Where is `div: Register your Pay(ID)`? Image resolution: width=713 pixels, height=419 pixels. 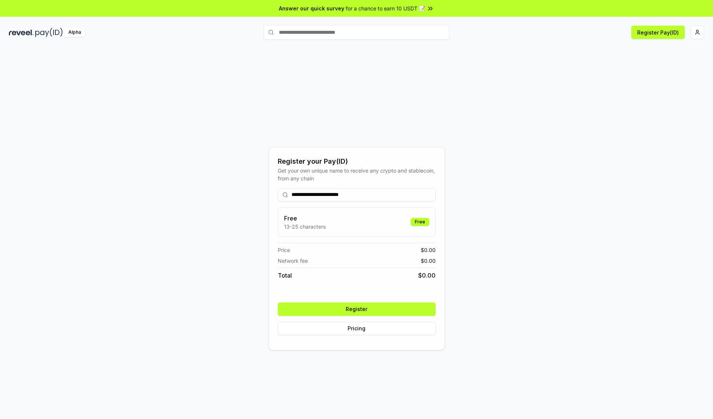 div: Register your Pay(ID) is located at coordinates (357, 162).